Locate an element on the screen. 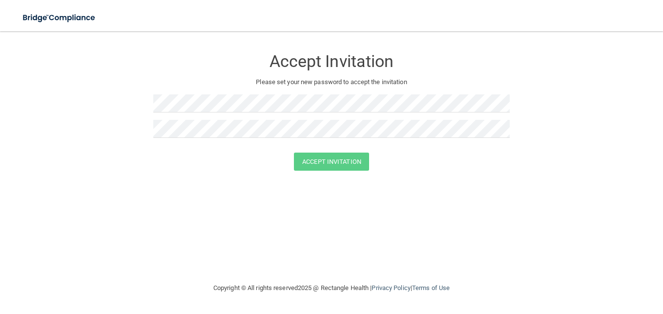  a: Privacy Policy is located at coordinates (391, 287).